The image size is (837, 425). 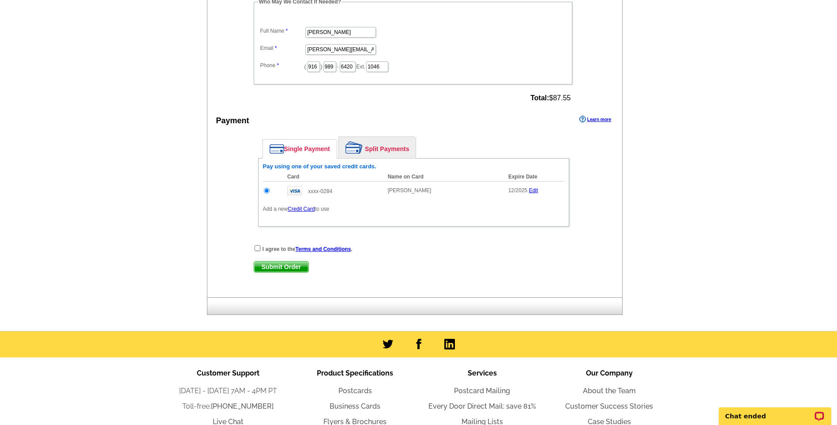 I want to click on a: Postcard Mailing, so click(x=482, y=390).